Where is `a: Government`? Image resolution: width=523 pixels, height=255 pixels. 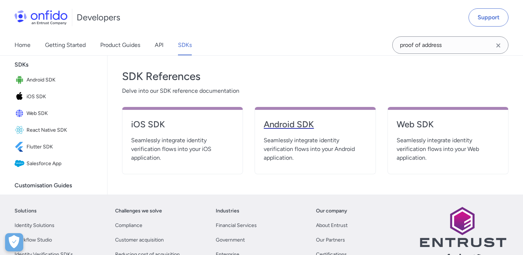
a: Government is located at coordinates (230, 240).